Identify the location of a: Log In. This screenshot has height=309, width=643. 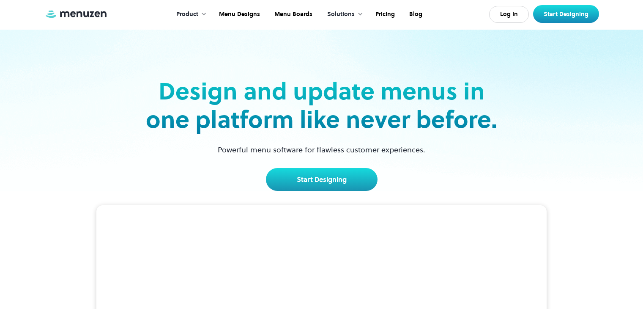
(509, 14).